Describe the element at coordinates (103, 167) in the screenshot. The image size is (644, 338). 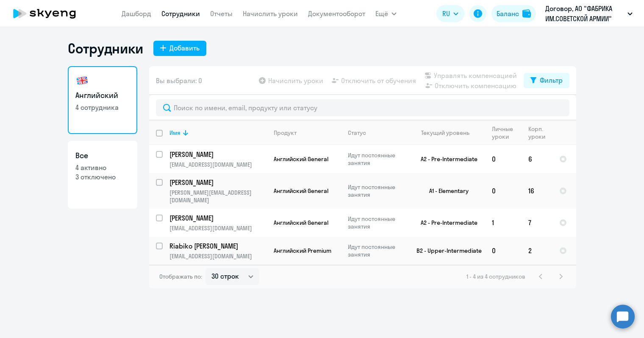
I see `p: 4 активно` at that location.